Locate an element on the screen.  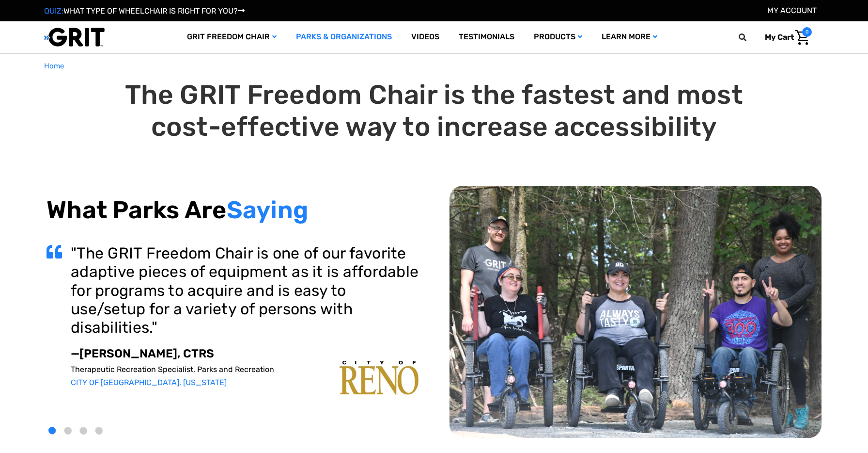
button: 1 of 4 is located at coordinates (52, 431).